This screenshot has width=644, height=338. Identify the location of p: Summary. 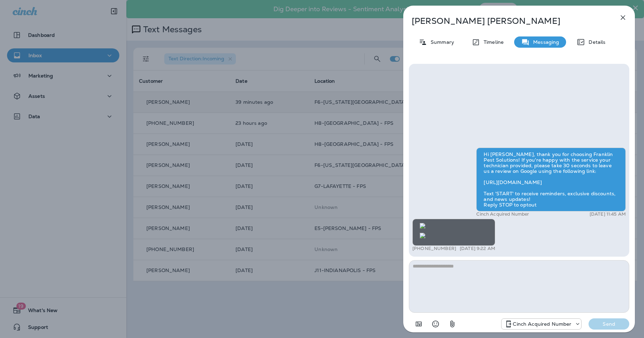
(441, 42).